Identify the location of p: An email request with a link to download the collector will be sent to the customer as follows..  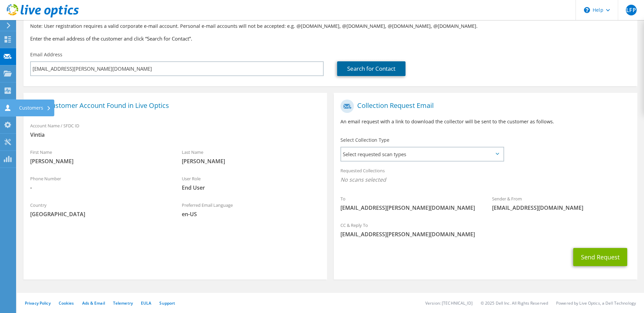
(485, 122).